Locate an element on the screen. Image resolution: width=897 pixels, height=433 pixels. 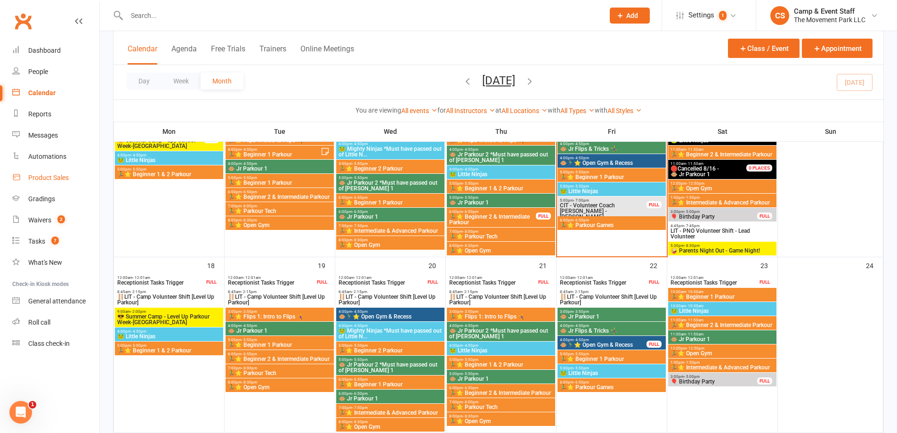
span: 7 is located at coordinates (55, 240).